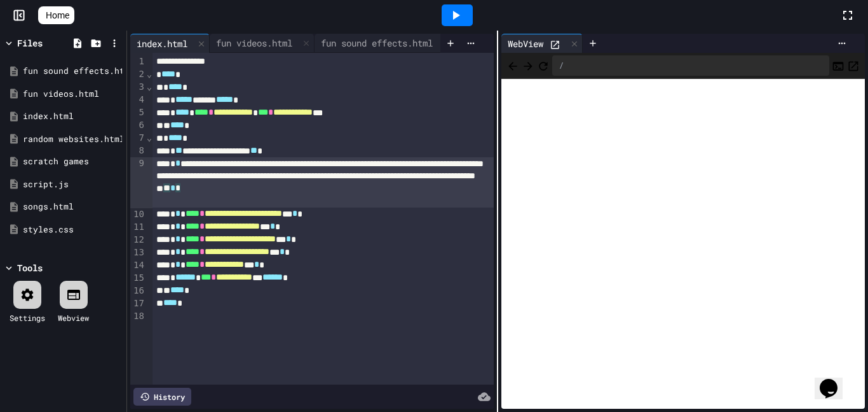 Image resolution: width=868 pixels, height=412 pixels. What do you see at coordinates (543, 66) in the screenshot?
I see `button: Refresh` at bounding box center [543, 66].